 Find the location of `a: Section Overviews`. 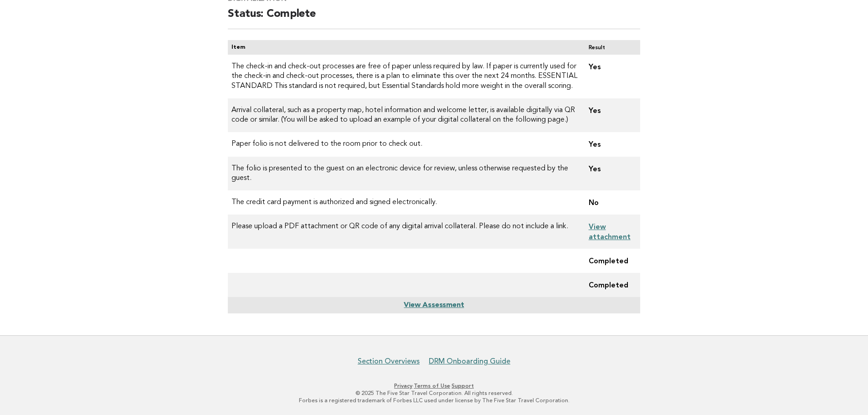

a: Section Overviews is located at coordinates (388, 361).